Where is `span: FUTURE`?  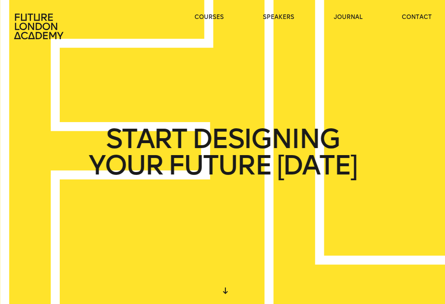 span: FUTURE is located at coordinates (220, 165).